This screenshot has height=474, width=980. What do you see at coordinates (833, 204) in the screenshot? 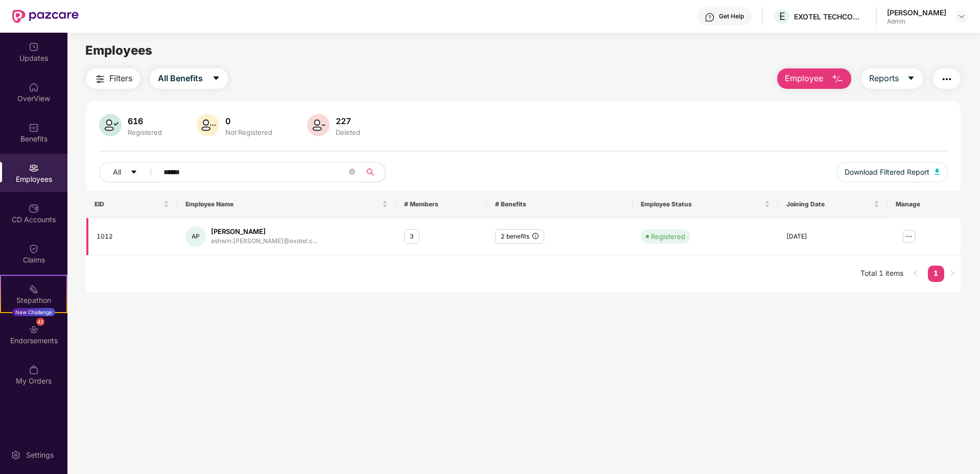
I see `th: Joining Date` at bounding box center [833, 204].